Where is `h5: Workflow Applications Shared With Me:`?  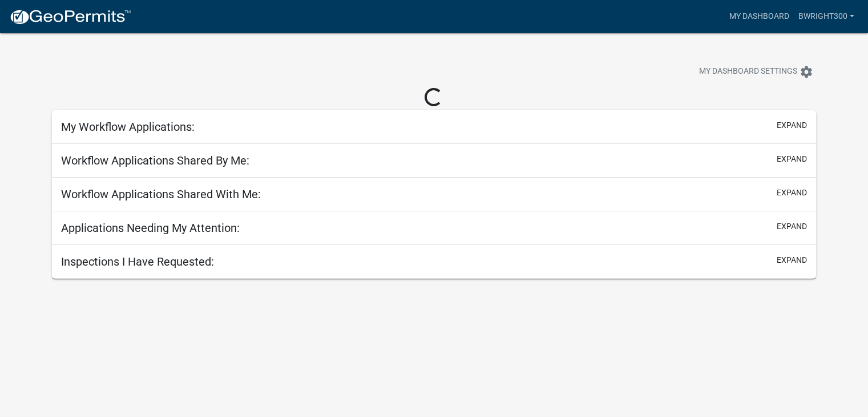
h5: Workflow Applications Shared With Me: is located at coordinates (161, 194).